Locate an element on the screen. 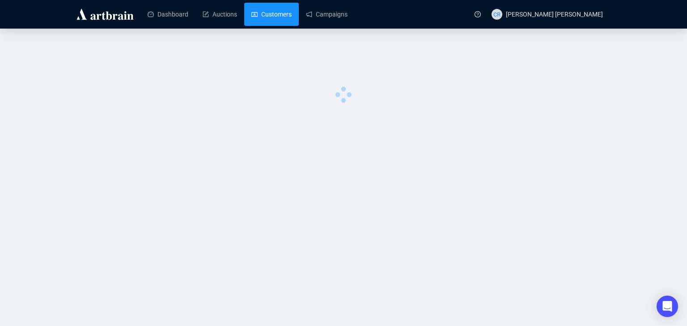 This screenshot has height=326, width=687. a: Campaigns is located at coordinates (326, 14).